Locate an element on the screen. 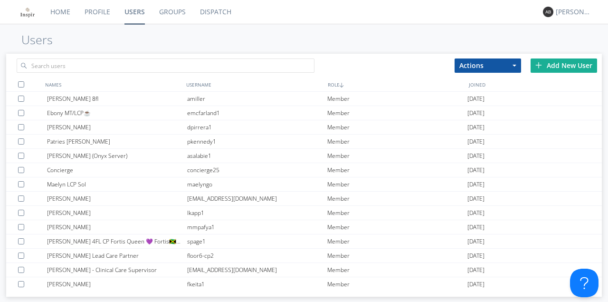  img: 373638.png is located at coordinates (548, 12).